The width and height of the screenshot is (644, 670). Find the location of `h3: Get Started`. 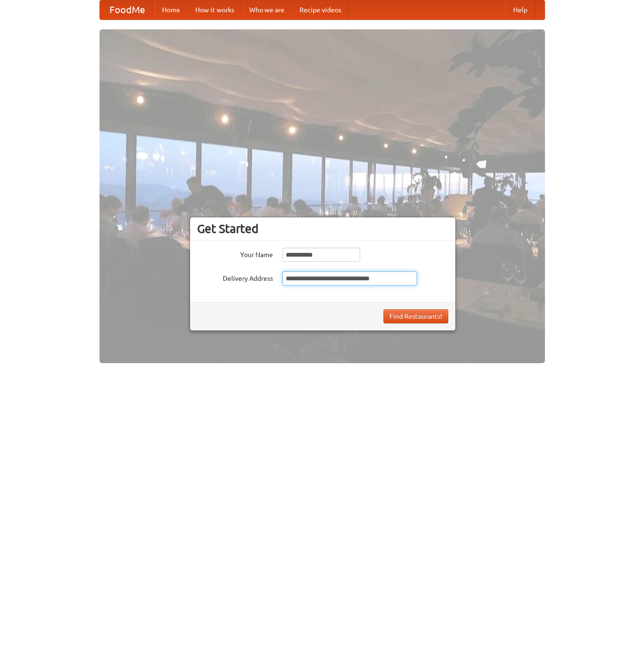

h3: Get Started is located at coordinates (323, 229).